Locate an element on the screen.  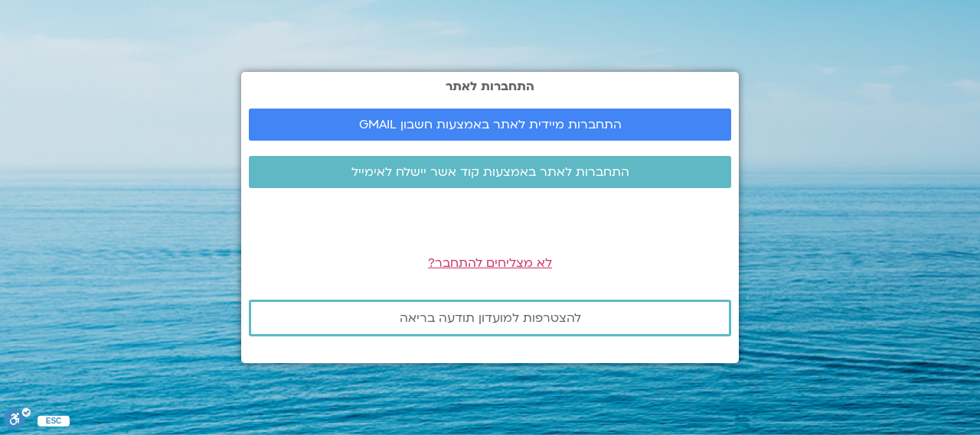
h2: התחברות לאתר is located at coordinates (490, 86).